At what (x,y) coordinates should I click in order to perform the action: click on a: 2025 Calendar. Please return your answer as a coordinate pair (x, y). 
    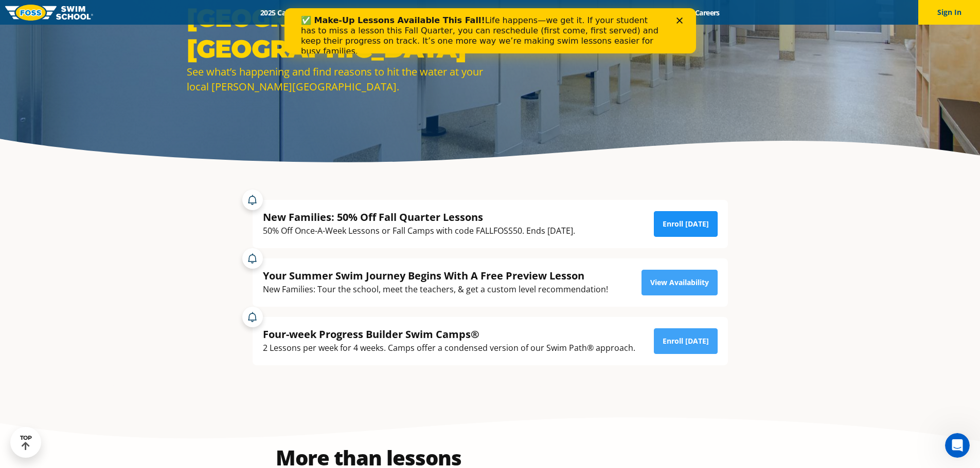
    Looking at the image, I should click on (284, 12).